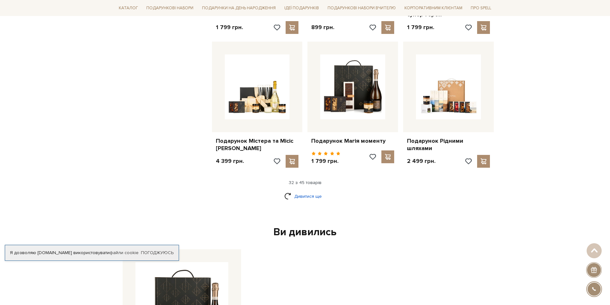 Image resolution: width=610 pixels, height=305 pixels. Describe the element at coordinates (305, 183) in the screenshot. I see `div: 32 з 45 товарів` at that location.